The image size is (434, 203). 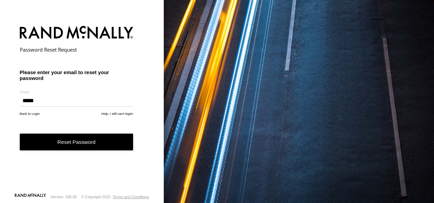 I want to click on button: Reset Password, so click(x=76, y=142).